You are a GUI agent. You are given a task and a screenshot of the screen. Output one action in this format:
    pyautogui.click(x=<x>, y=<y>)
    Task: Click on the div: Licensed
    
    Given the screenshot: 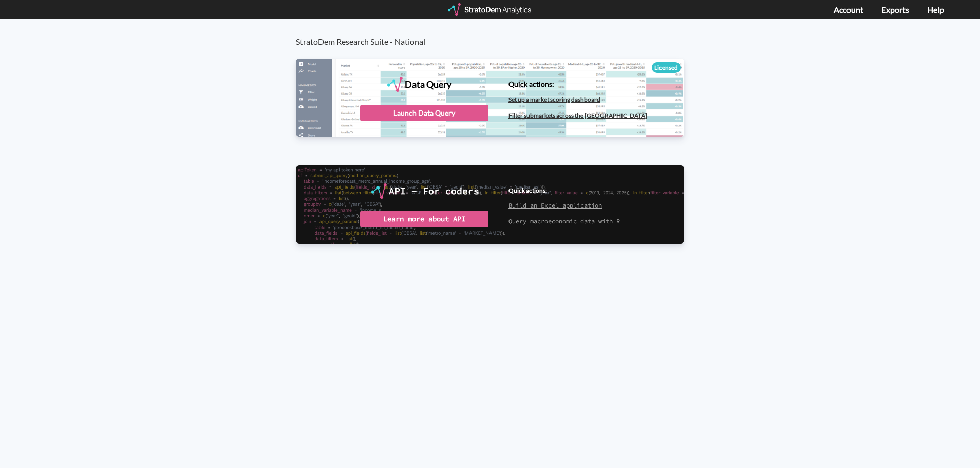 What is the action you would take?
    pyautogui.click(x=666, y=67)
    